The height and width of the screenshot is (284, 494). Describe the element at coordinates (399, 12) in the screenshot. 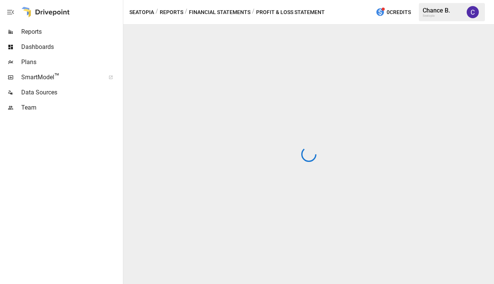

I see `span: 0 Credits` at that location.